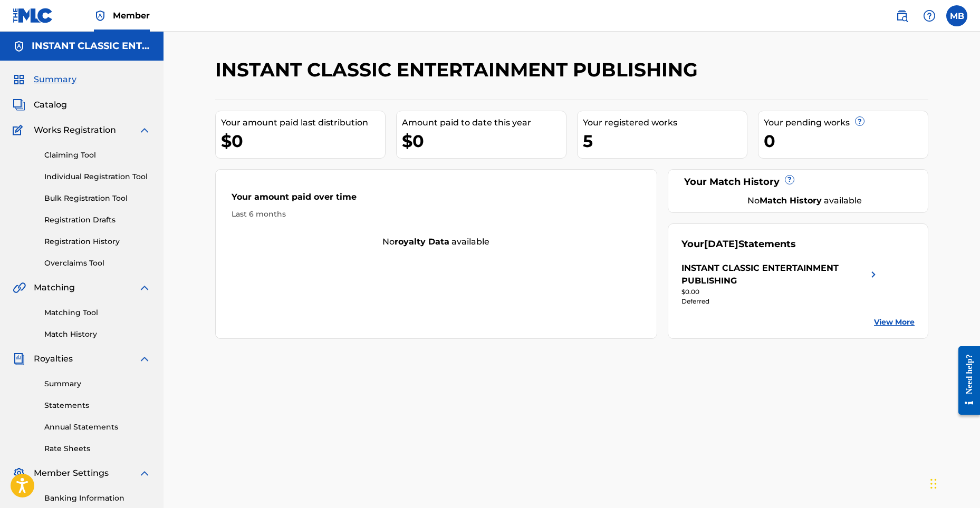 The image size is (980, 508). What do you see at coordinates (97, 263) in the screenshot?
I see `a: Overclaims Tool` at bounding box center [97, 263].